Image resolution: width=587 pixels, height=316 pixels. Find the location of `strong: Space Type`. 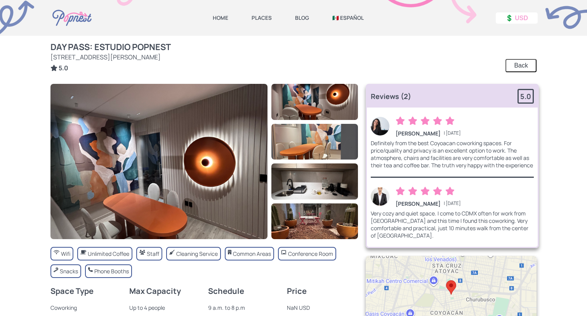

strong: Space Type is located at coordinates (72, 291).